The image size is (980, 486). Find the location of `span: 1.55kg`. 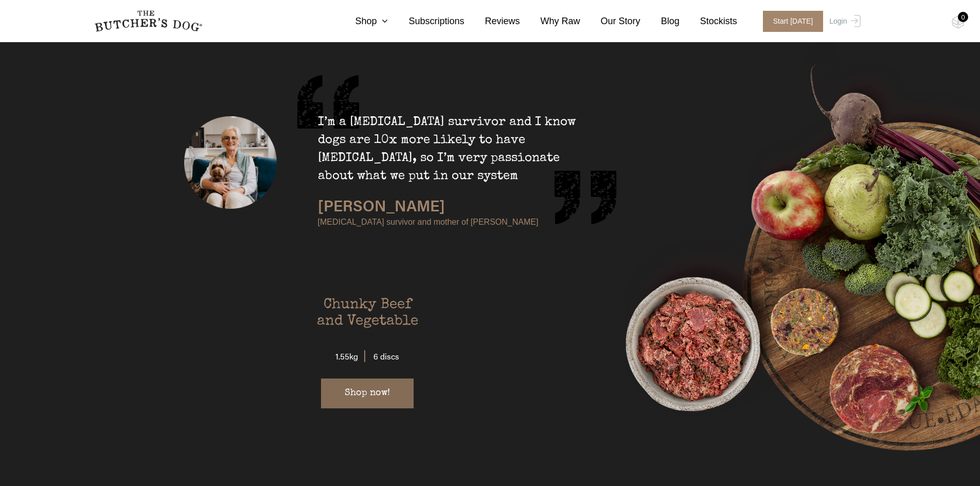

span: 1.55kg is located at coordinates (350, 356).